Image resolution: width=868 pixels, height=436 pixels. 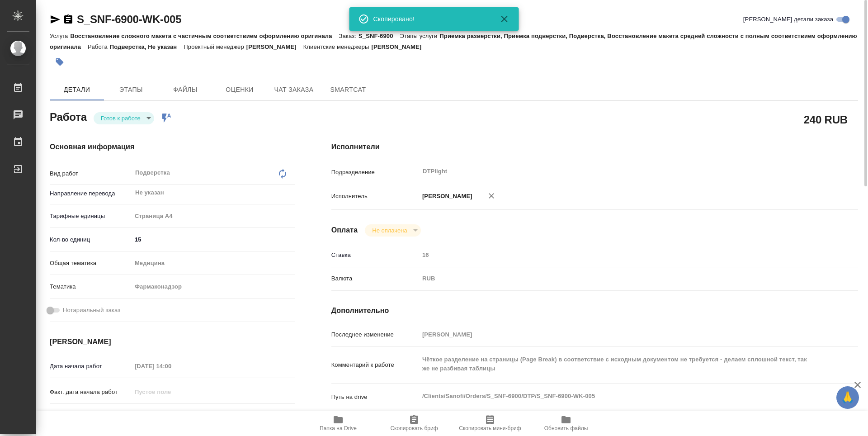 What do you see at coordinates (213, 216) in the screenshot?
I see `div: Страница А4` at bounding box center [213, 216].